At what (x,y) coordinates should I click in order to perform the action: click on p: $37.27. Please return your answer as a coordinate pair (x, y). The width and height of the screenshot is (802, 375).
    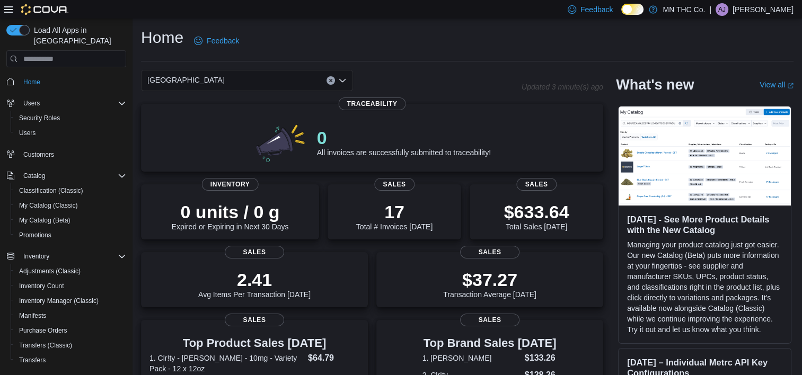
    Looking at the image, I should click on (490, 280).